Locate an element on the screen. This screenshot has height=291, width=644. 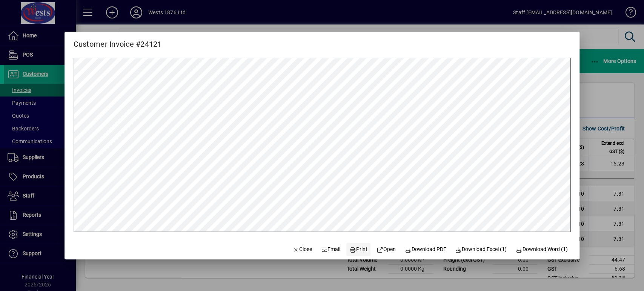
span: Download Excel (1) is located at coordinates (481, 249).